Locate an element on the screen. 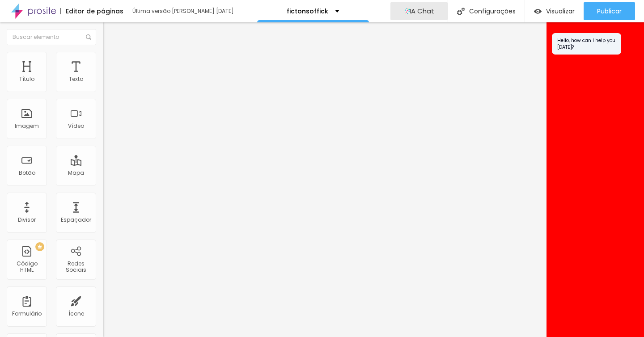  span: Publicar is located at coordinates (609, 11).